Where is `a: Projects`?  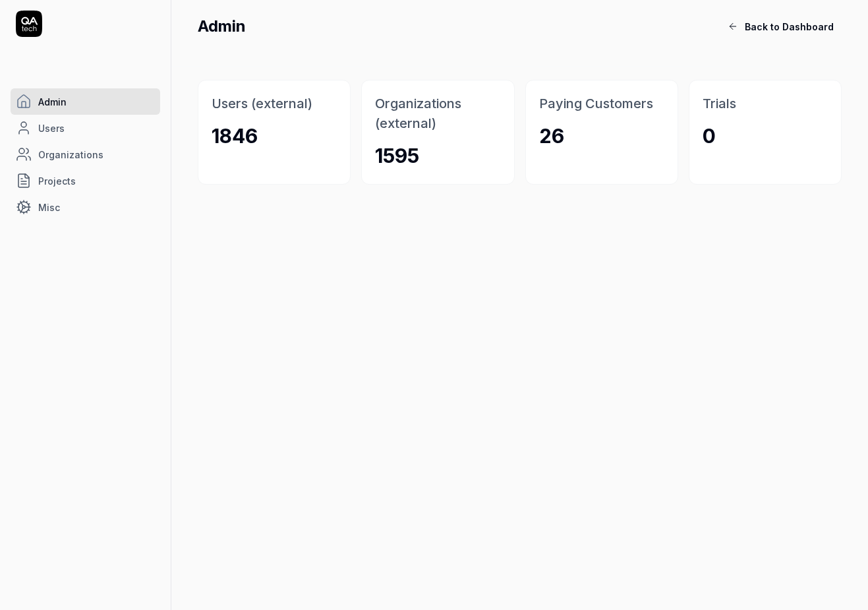 a: Projects is located at coordinates (85, 181).